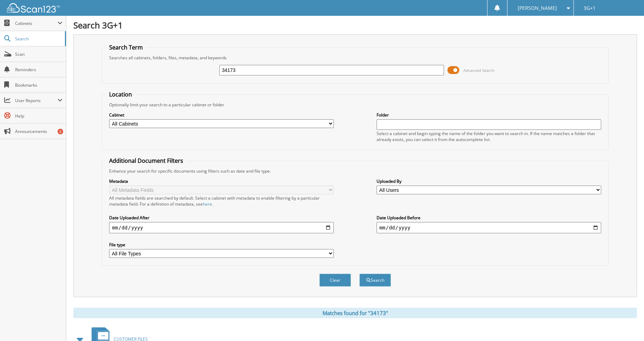 The width and height of the screenshot is (644, 341). What do you see at coordinates (489, 137) in the screenshot?
I see `div: Select a cabinet and begin typing the name of the folder you want to search in. If the name match...` at bounding box center [489, 137].